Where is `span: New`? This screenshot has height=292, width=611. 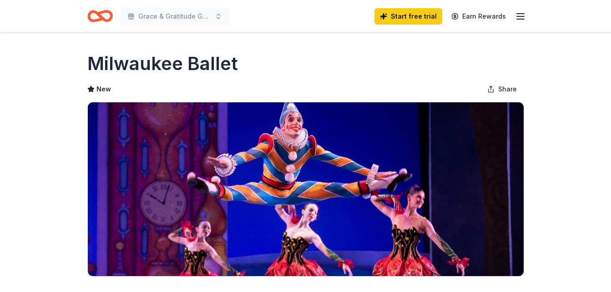
span: New is located at coordinates (104, 89).